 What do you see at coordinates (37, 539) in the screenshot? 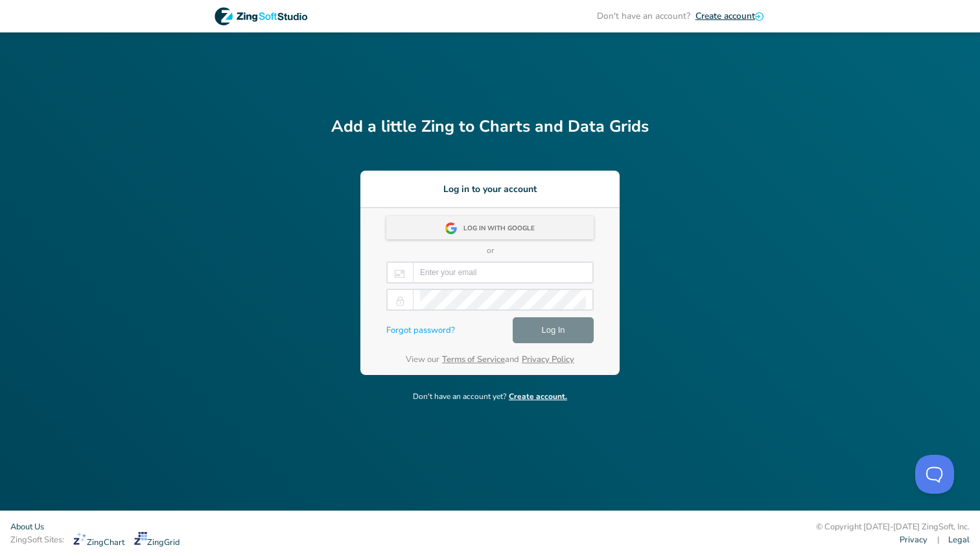
I see `span: ZingSoft Sites:` at bounding box center [37, 539].